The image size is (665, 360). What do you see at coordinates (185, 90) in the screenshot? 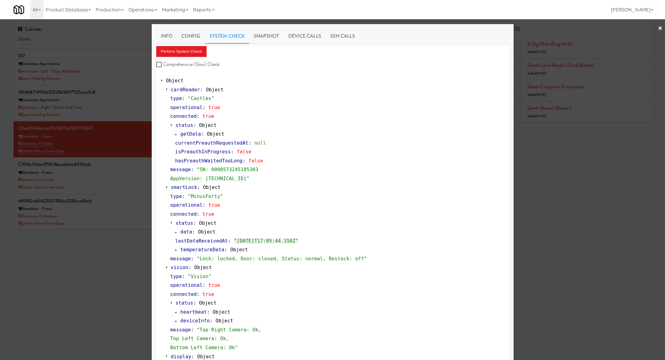
I see `span: cardReader` at bounding box center [185, 90].